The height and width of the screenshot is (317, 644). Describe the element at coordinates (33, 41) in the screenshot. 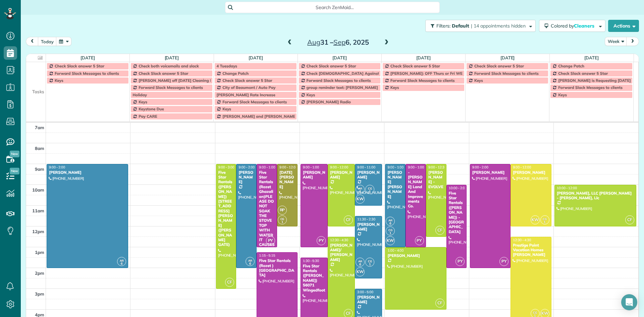

I see `button: prev` at that location.